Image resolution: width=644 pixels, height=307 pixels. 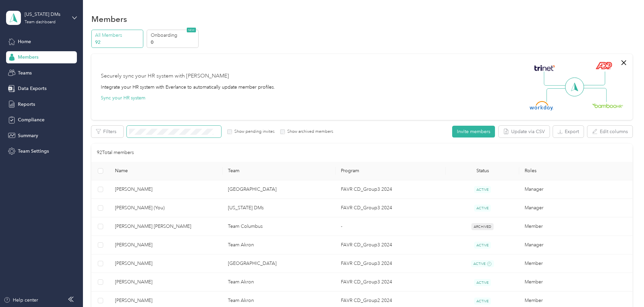 I want to click on span: Members, so click(x=28, y=57).